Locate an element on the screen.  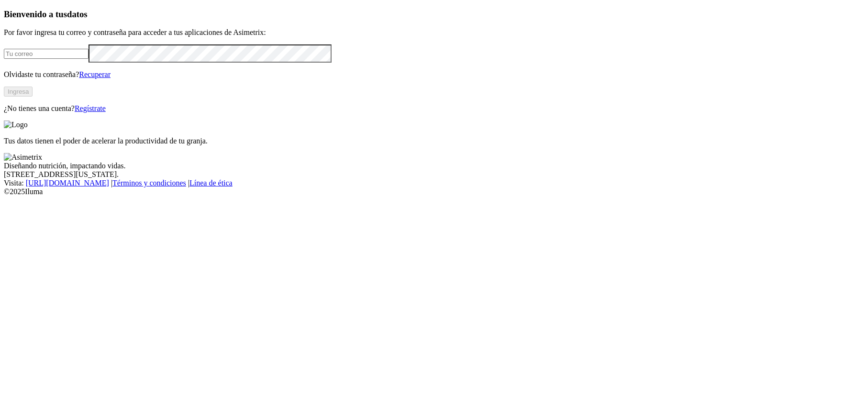
img: Asimetrix is located at coordinates (23, 158).